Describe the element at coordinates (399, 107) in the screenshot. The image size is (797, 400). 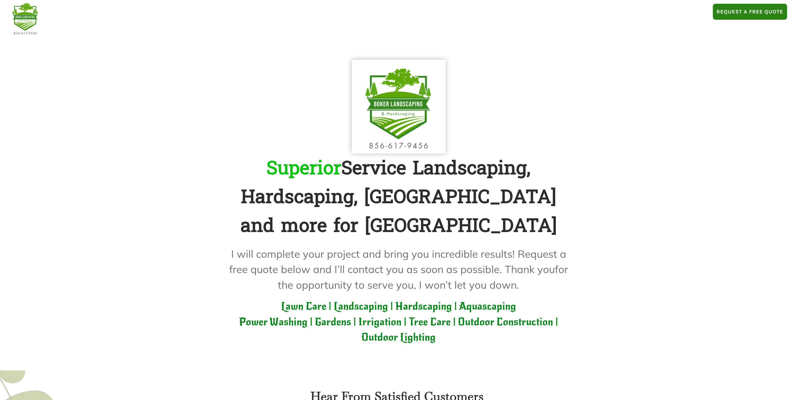
I see `img: android-chrome-512×512` at that location.